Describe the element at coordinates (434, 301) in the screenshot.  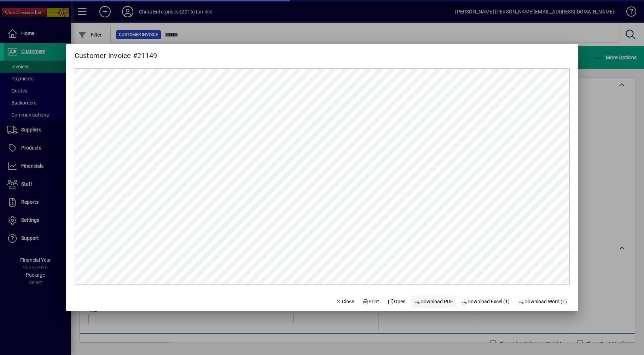
I see `span: Download PDF` at that location.